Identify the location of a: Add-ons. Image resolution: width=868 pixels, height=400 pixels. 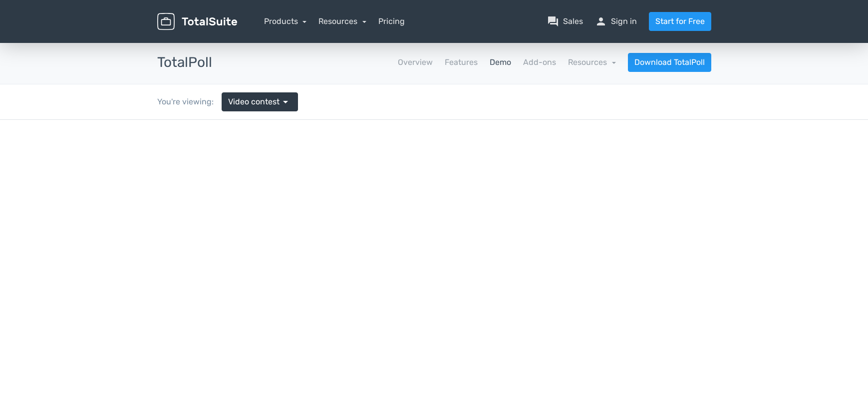
(540, 63).